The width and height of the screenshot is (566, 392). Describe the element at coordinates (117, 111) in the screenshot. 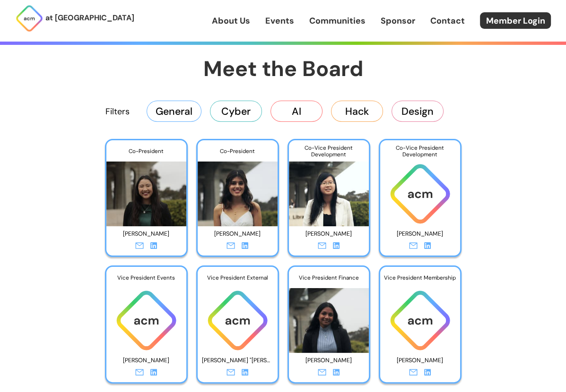

I see `p: Filters` at that location.